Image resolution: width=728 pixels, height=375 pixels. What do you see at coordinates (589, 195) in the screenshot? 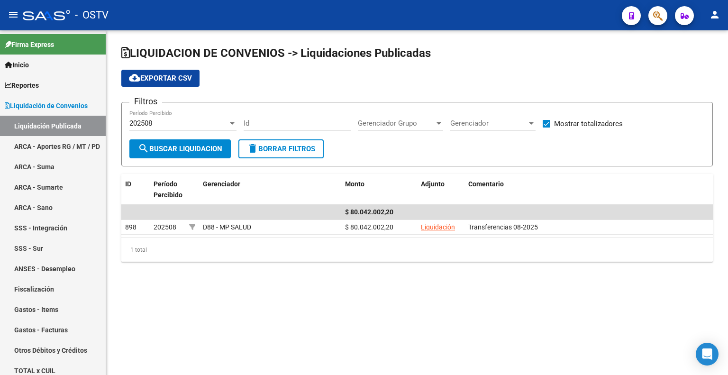
I see `datatable-header-cell: Comentario` at bounding box center [589, 195].